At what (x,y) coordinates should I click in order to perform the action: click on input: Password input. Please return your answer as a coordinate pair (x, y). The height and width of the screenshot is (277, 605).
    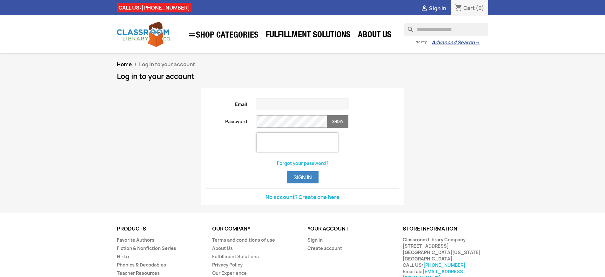
    Looking at the image, I should click on (292, 121).